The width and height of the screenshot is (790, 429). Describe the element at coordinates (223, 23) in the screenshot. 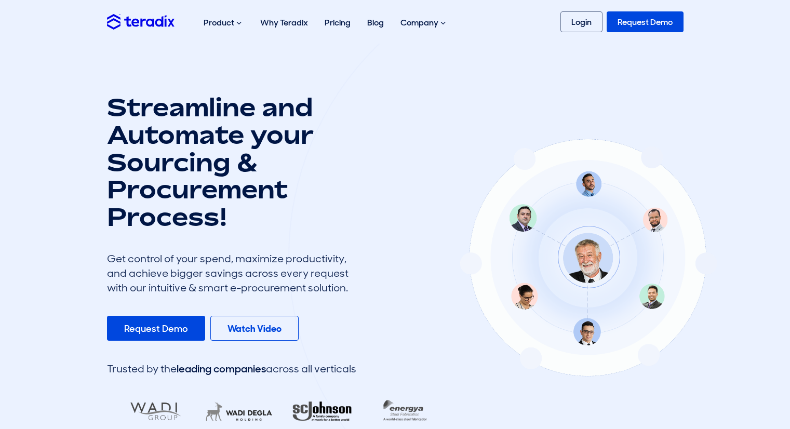

I see `div: Product` at that location.